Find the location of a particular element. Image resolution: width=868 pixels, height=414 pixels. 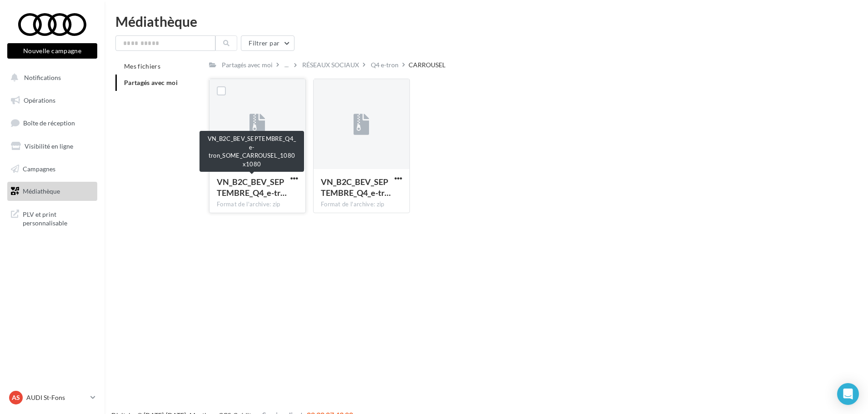

span: Opérations is located at coordinates (40, 100).